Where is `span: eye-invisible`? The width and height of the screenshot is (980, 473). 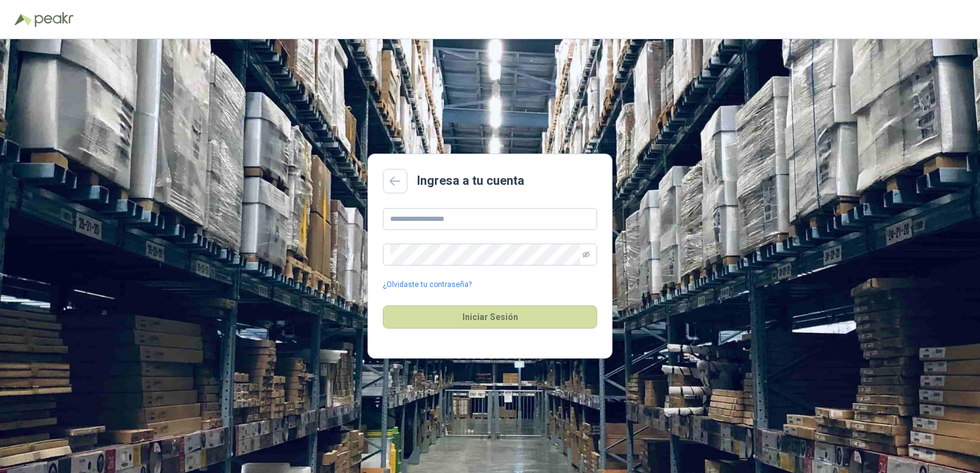 span: eye-invisible is located at coordinates (586, 255).